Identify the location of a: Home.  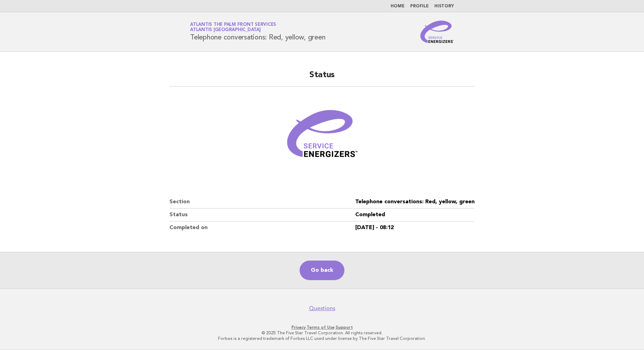
(397, 6).